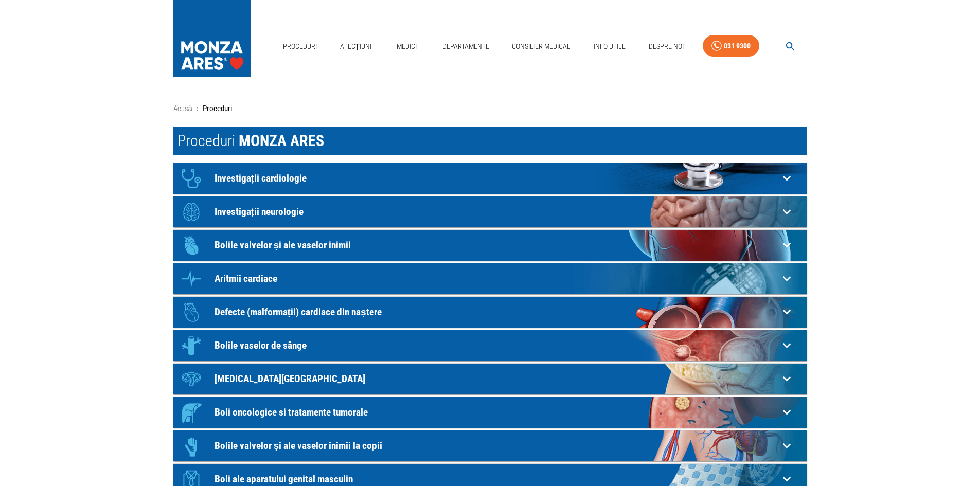  What do you see at coordinates (497, 312) in the screenshot?
I see `p: Defecte (malformații) cardiace din naștere` at bounding box center [497, 312].